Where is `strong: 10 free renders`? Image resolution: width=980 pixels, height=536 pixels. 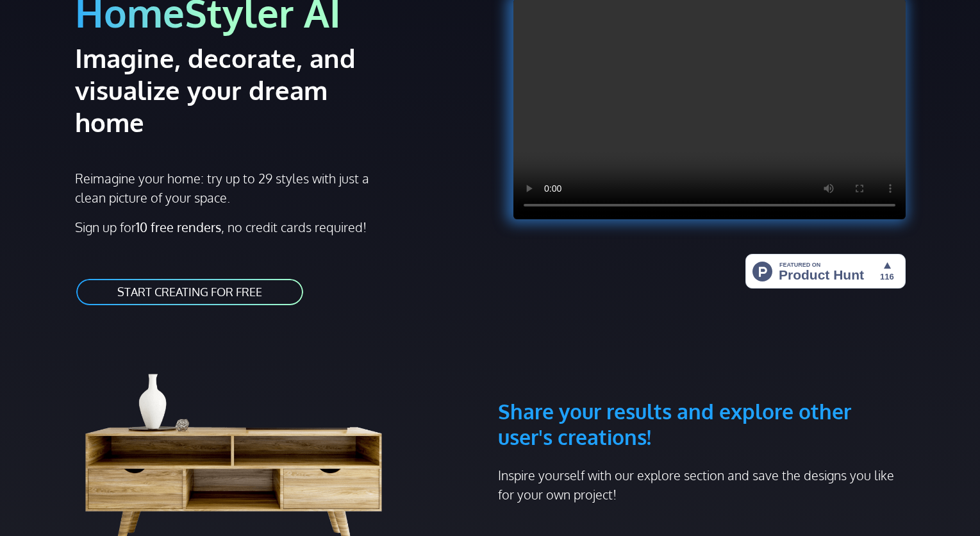
strong: 10 free renders is located at coordinates (179, 227).